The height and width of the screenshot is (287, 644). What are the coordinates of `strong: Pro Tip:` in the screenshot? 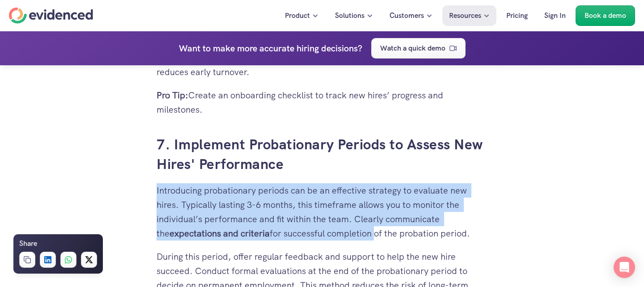 It's located at (172, 95).